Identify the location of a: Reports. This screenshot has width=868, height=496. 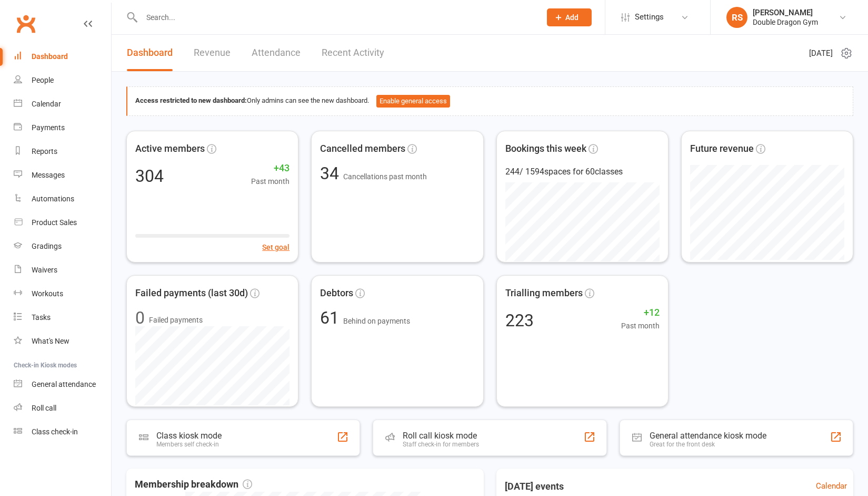
(62, 151).